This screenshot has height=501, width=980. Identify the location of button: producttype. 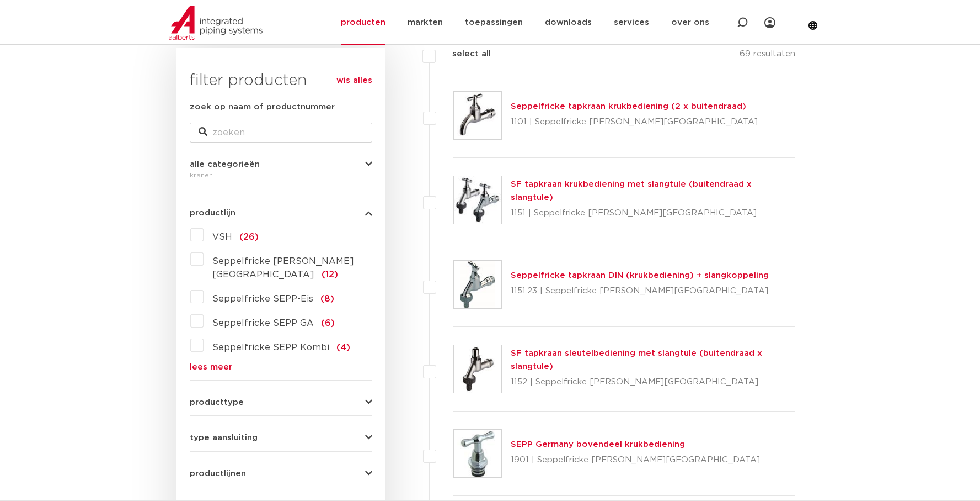
(281, 402).